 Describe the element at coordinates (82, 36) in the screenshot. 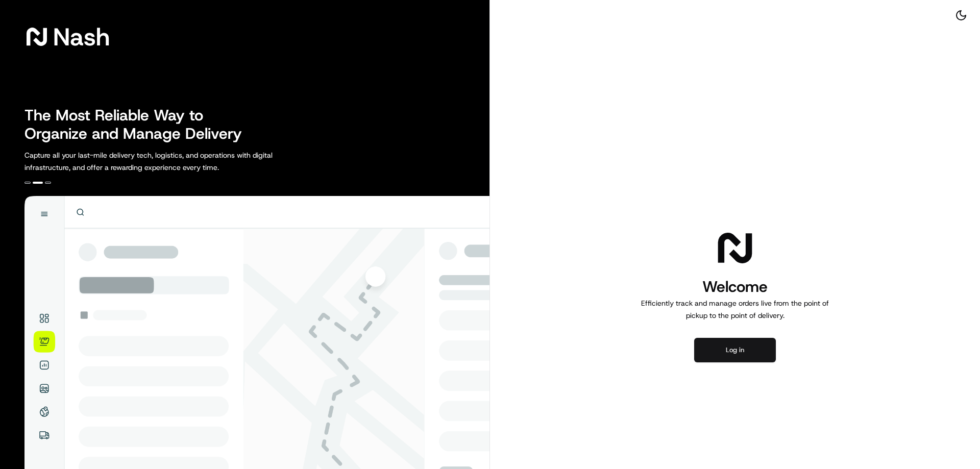

I see `span: Nash` at that location.